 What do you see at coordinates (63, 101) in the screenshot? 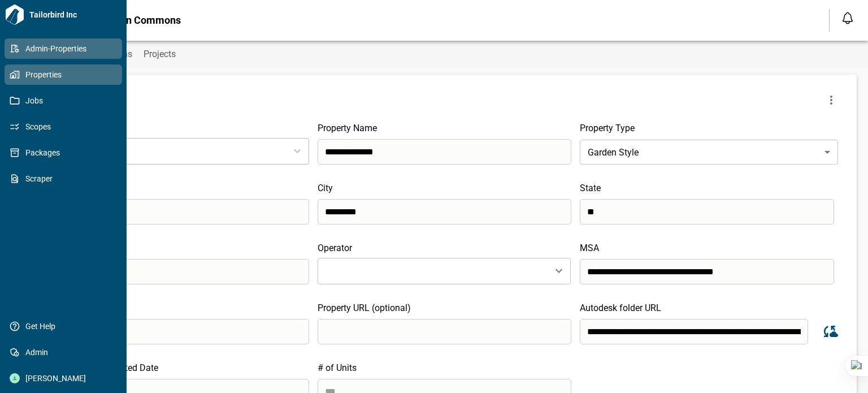
I see `a: Jobs` at bounding box center [63, 101].